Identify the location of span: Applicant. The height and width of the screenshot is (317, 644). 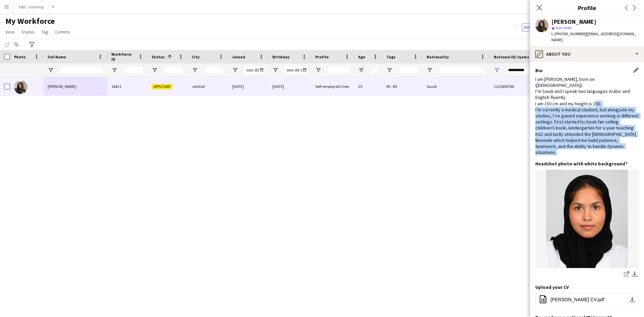
(162, 87).